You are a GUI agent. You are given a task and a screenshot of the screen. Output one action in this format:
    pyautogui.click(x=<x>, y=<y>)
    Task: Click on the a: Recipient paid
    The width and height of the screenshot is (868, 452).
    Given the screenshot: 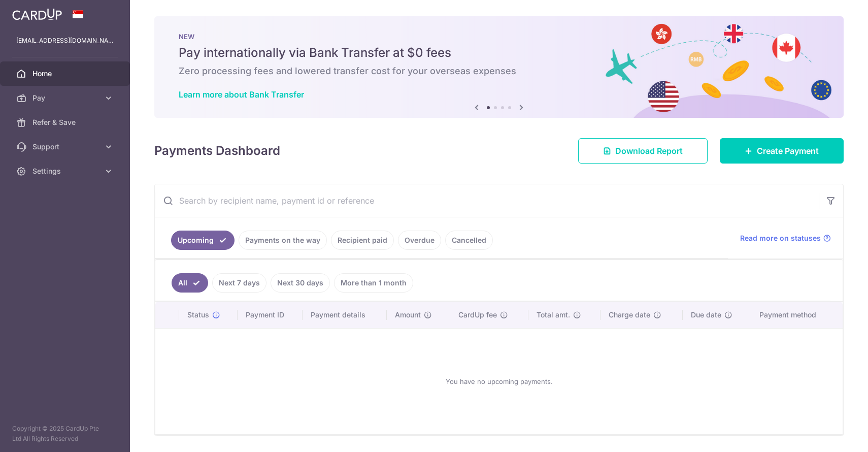 What is the action you would take?
    pyautogui.click(x=363, y=240)
    